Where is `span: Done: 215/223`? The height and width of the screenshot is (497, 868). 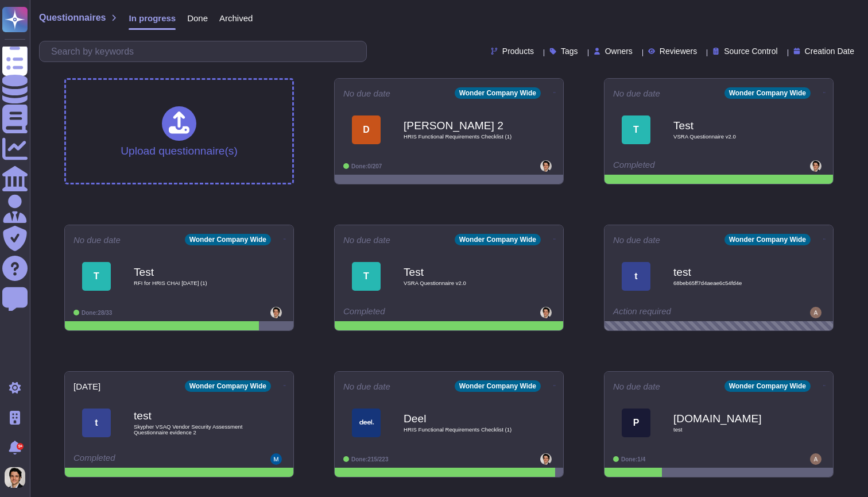 span: Done: 215/223 is located at coordinates (370, 459).